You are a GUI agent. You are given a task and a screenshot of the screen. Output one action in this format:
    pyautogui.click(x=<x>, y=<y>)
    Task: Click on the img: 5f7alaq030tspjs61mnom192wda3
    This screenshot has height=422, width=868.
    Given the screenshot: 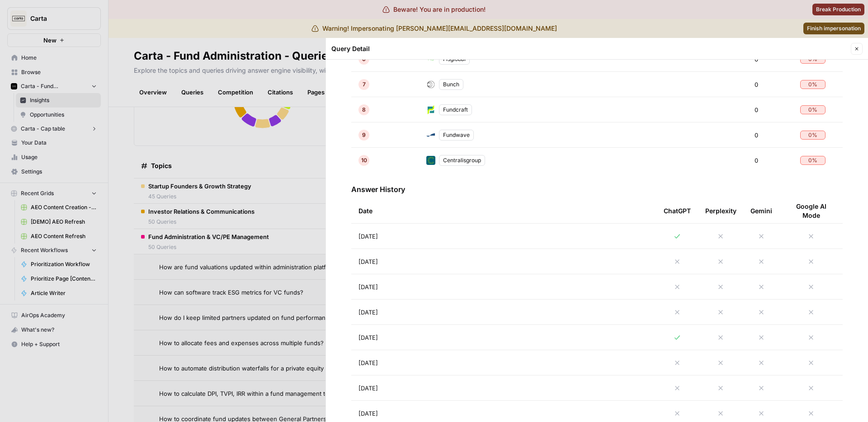 What is the action you would take?
    pyautogui.click(x=431, y=135)
    